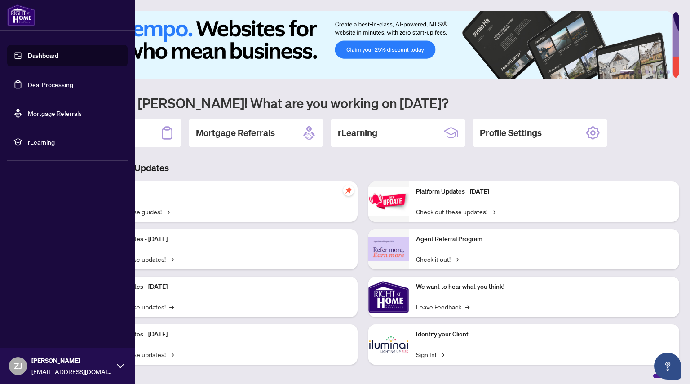  What do you see at coordinates (544, 335) in the screenshot?
I see `p: Identify your Client` at bounding box center [544, 335].